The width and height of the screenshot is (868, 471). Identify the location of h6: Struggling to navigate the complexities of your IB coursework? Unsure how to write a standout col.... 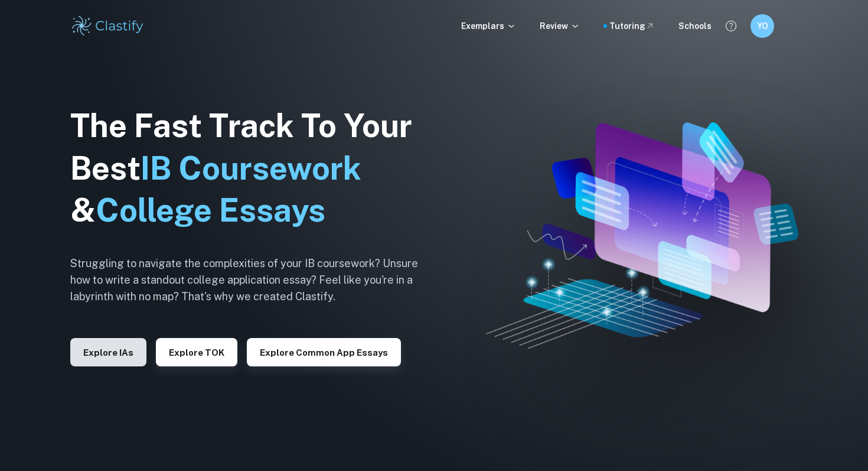
(253, 280).